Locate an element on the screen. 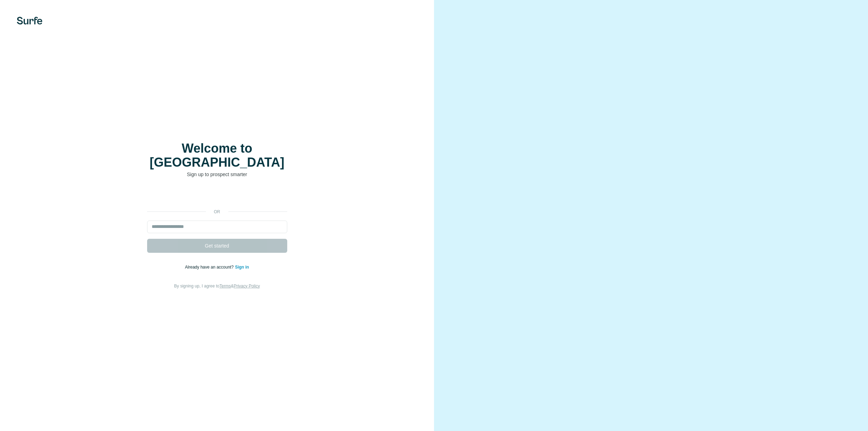 Image resolution: width=868 pixels, height=431 pixels. a: Terms is located at coordinates (225, 286).